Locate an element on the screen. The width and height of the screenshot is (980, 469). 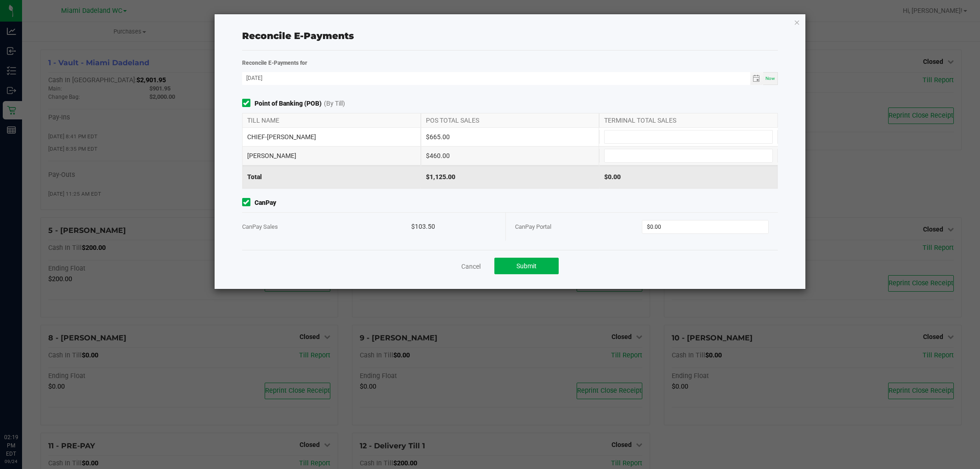
div: $460.00 is located at coordinates (510, 155).